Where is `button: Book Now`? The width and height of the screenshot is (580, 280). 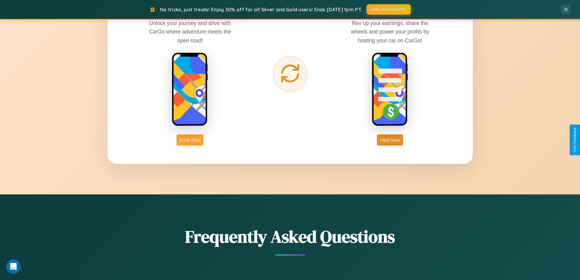
button: Book Now is located at coordinates (190, 140).